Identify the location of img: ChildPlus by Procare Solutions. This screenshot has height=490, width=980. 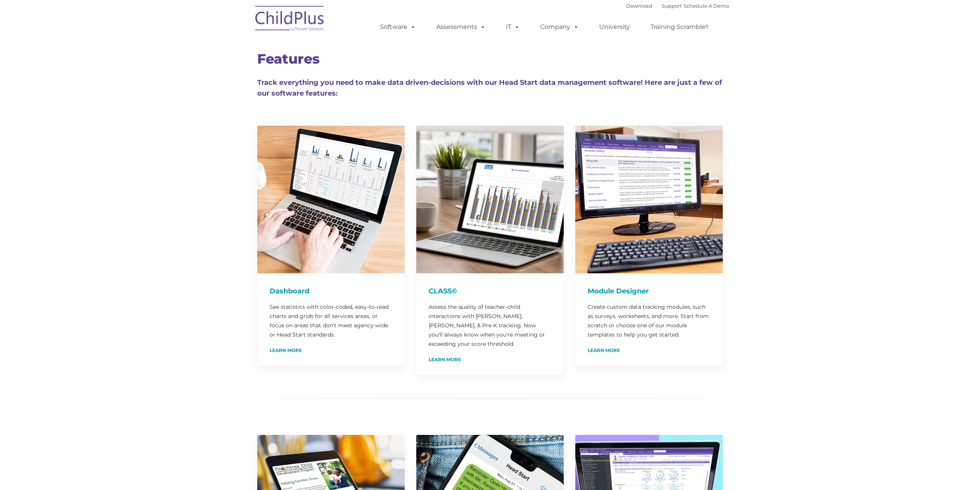
(290, 20).